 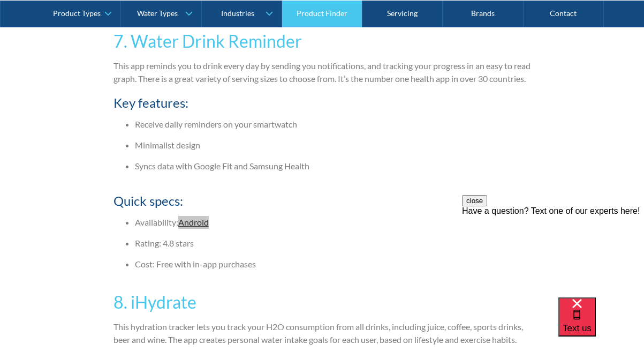 What do you see at coordinates (333, 166) in the screenshot?
I see `li: Syncs data with Google Fit and Samsung Health` at bounding box center [333, 166].